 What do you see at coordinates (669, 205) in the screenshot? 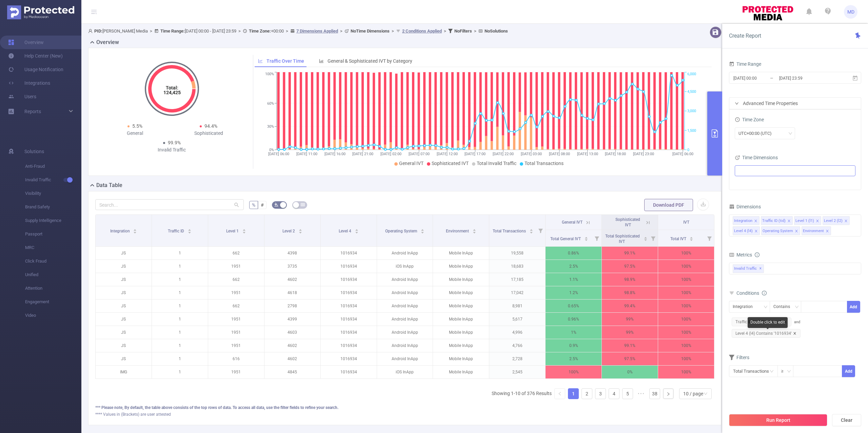
I see `button: Download PDF` at bounding box center [669, 205].